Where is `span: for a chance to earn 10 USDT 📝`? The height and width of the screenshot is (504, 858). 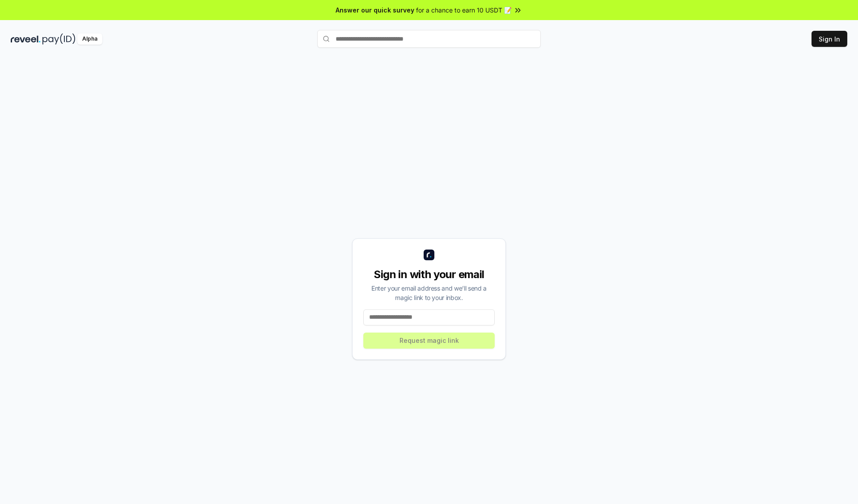
span: for a chance to earn 10 USDT 📝 is located at coordinates (463, 10).